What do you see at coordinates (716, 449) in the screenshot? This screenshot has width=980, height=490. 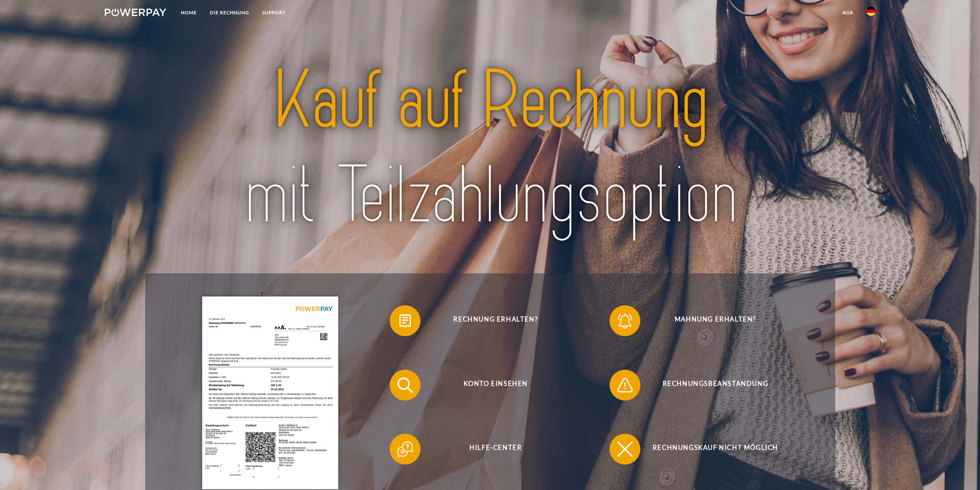 I see `span: Rechnungskauf nicht möglich` at bounding box center [716, 449].